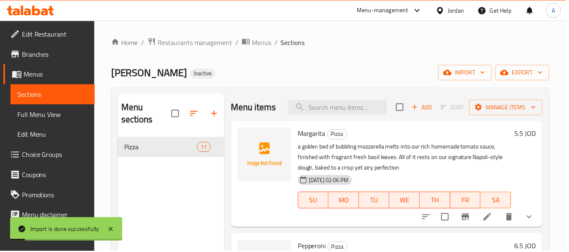 The height and width of the screenshot is (252, 569). Describe the element at coordinates (191, 43) in the screenshot. I see `a: Restaurants management` at that location.